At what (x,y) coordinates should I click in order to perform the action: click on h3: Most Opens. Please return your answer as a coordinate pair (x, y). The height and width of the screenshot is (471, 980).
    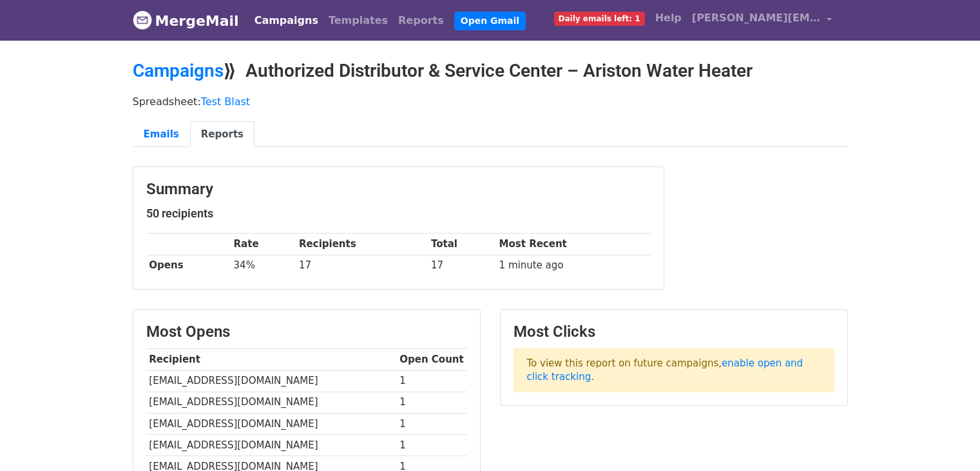
    Looking at the image, I should click on (307, 331).